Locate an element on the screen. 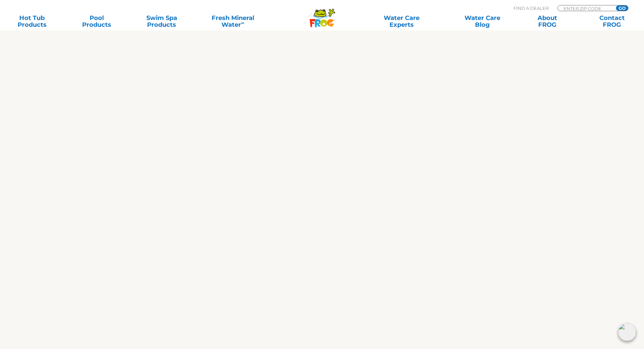 Image resolution: width=644 pixels, height=349 pixels. a: AboutFROG is located at coordinates (547, 22).